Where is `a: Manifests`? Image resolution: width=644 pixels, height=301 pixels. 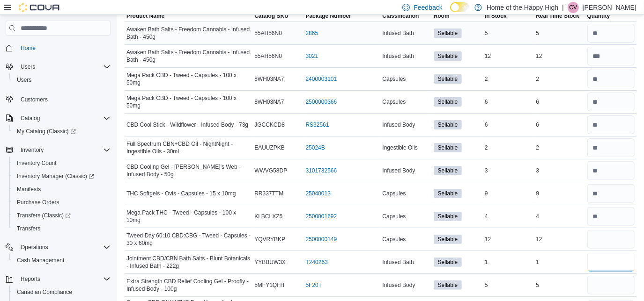
a: Manifests is located at coordinates (29, 189).